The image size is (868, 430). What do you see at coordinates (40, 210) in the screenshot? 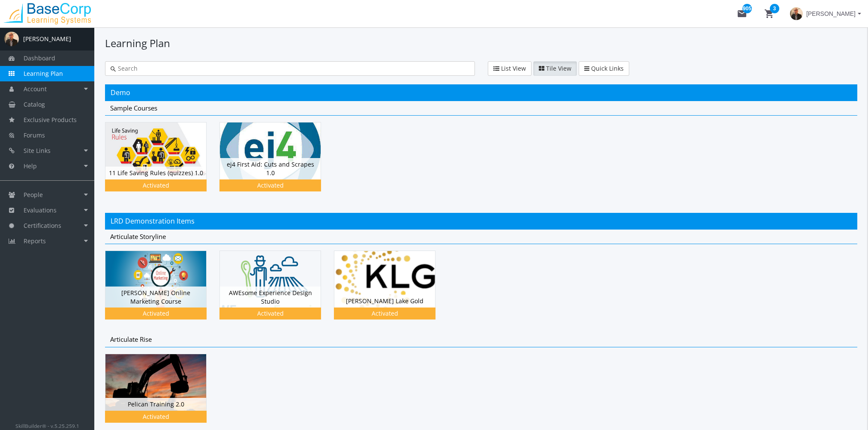
I see `span: Evaluations` at bounding box center [40, 210].